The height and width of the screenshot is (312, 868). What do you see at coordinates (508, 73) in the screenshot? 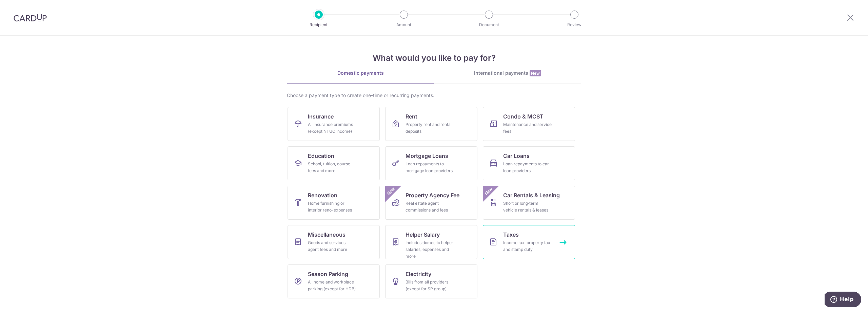
I see `div: International payments` at bounding box center [508, 73].